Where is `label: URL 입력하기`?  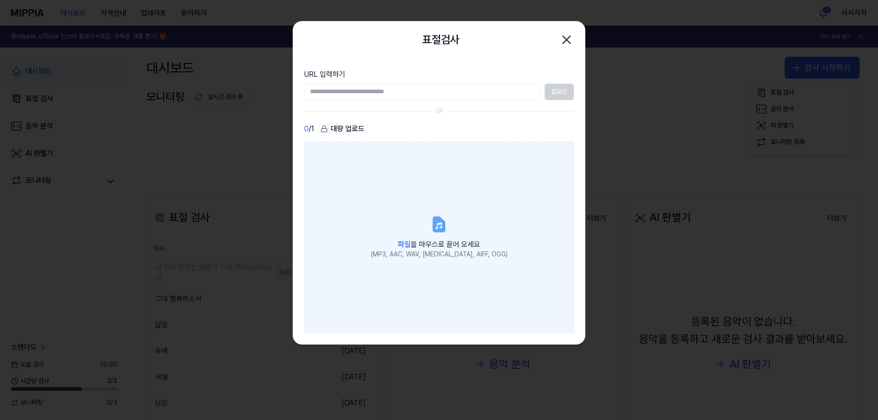 label: URL 입력하기 is located at coordinates (439, 75).